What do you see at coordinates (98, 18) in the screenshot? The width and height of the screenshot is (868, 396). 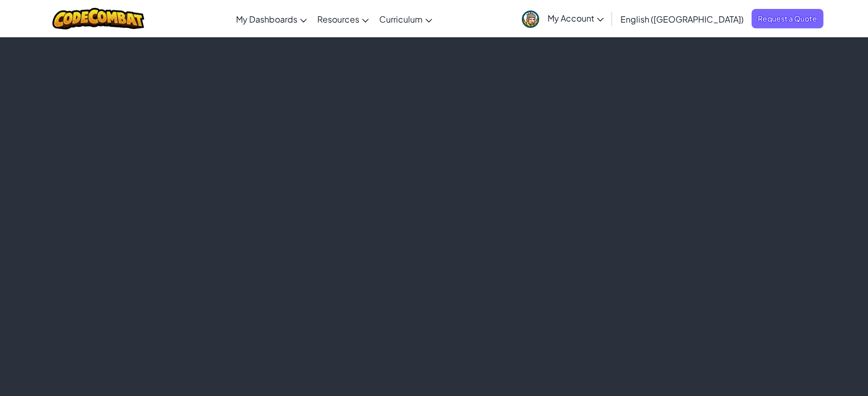 I see `a: CodeCombat logo` at bounding box center [98, 18].